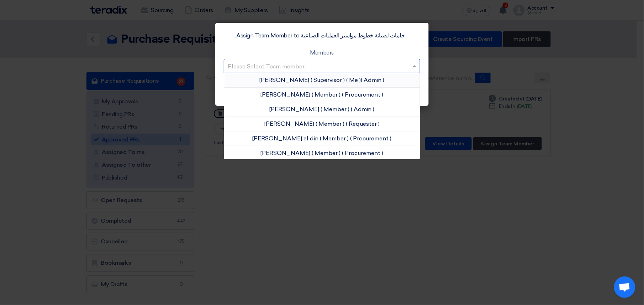 This screenshot has height=305, width=644. Describe the element at coordinates (625, 287) in the screenshot. I see `div: Open chat` at that location.